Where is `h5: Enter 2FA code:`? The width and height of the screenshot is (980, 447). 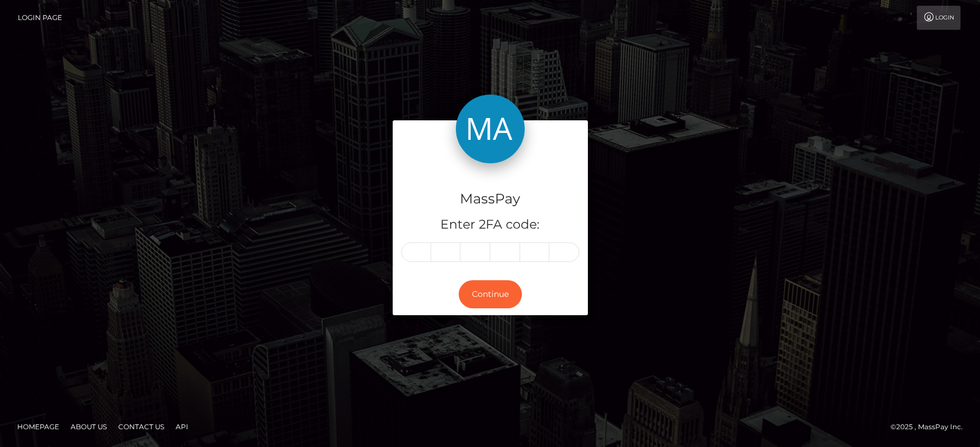 h5: Enter 2FA code: is located at coordinates (490, 225).